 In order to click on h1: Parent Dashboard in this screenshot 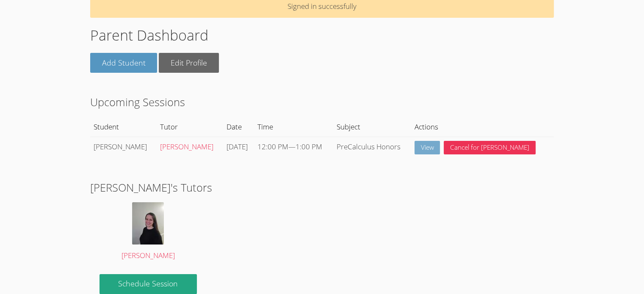, I will do `click(322, 35)`.